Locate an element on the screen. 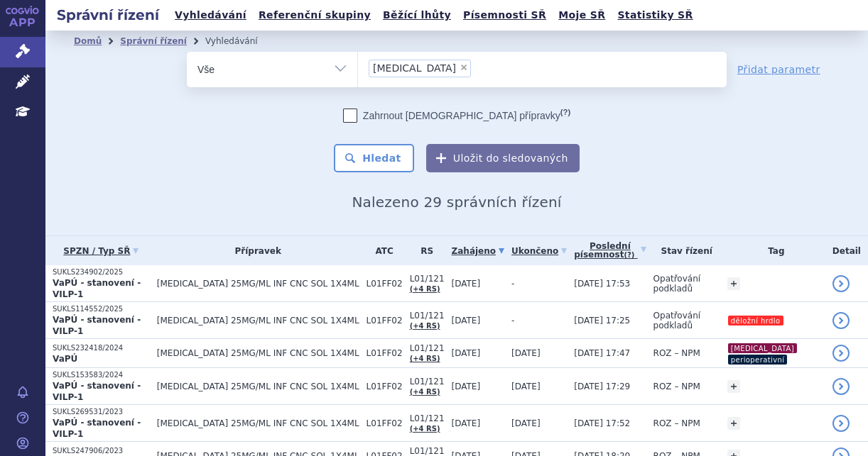  th: Tag is located at coordinates (772, 250).